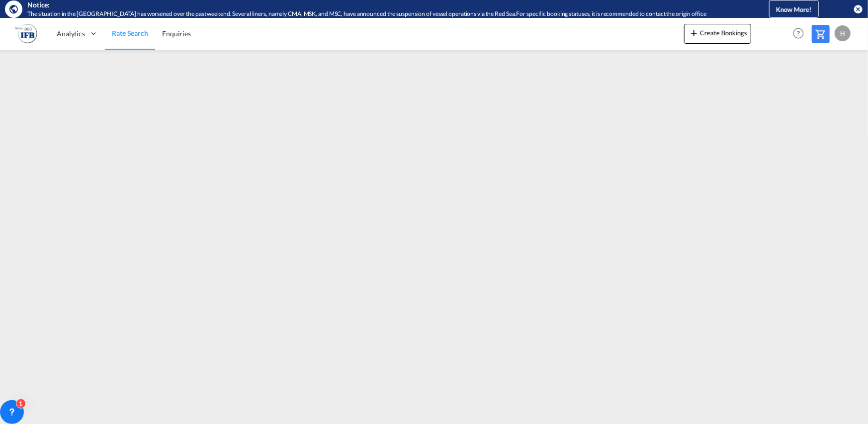  What do you see at coordinates (70, 34) in the screenshot?
I see `span: Analytics` at bounding box center [70, 34].